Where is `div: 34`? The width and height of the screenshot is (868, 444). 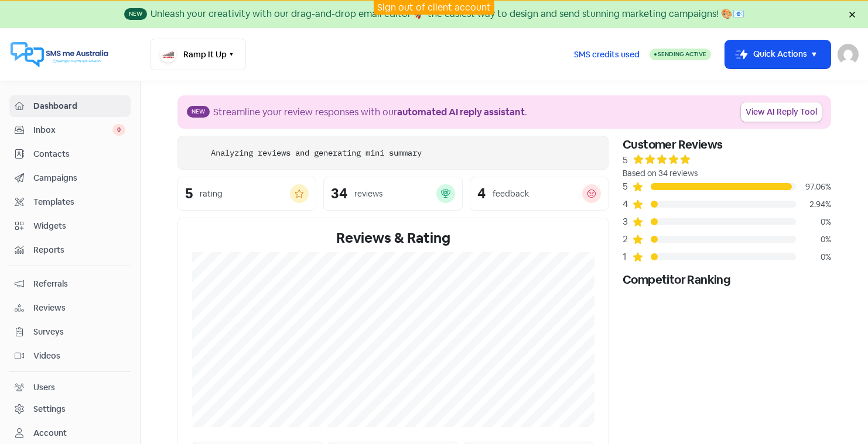
div: 34 is located at coordinates (339, 194).